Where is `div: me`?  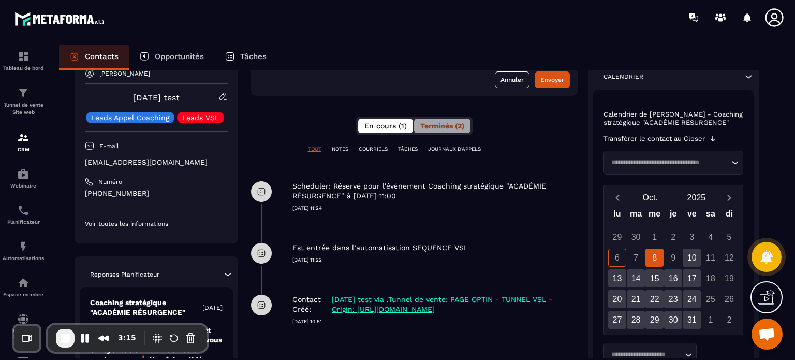
div: me is located at coordinates (654, 215).